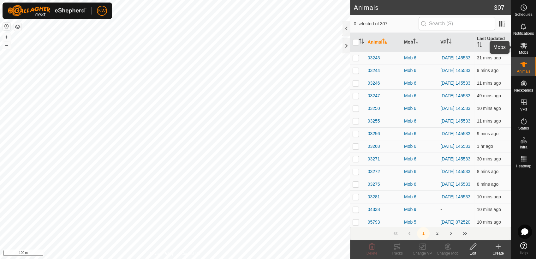  I want to click on span: Status, so click(523, 128).